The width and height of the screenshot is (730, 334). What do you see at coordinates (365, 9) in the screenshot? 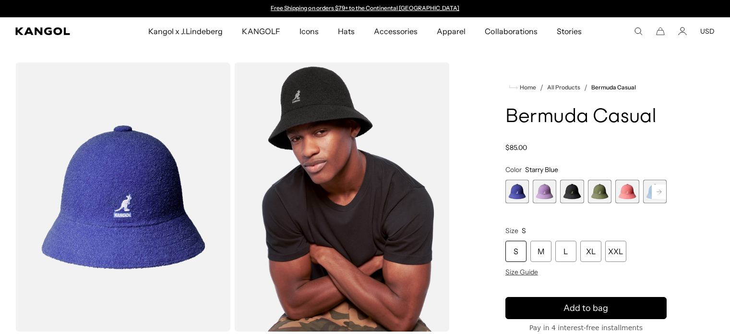
I see `div: Announcement` at bounding box center [365, 9].